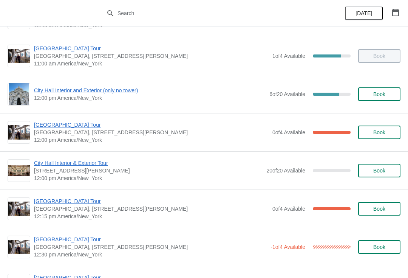 The image size is (408, 278). What do you see at coordinates (19, 94) in the screenshot?
I see `img: City Hall Interior and Exterior (only no tower) | | 12:00 pm America/New_York` at bounding box center [19, 94].